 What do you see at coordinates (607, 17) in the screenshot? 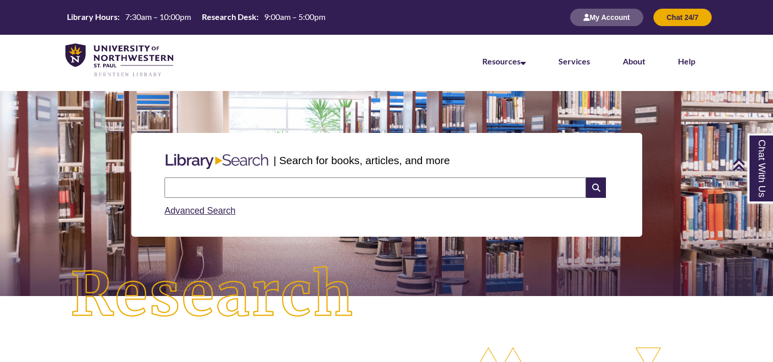
I see `a: My Account` at bounding box center [607, 17].